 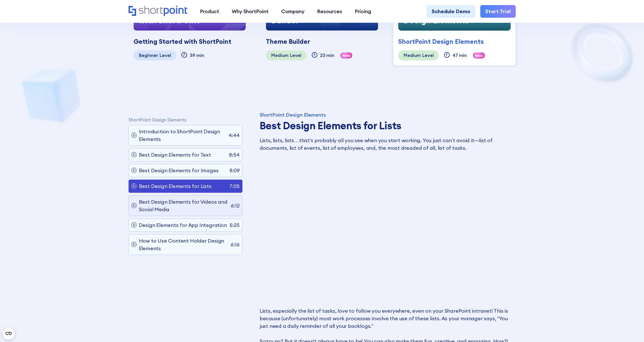 What do you see at coordinates (184, 206) in the screenshot?
I see `p: Best Design Elements for Videos and Social Media` at bounding box center [184, 206].